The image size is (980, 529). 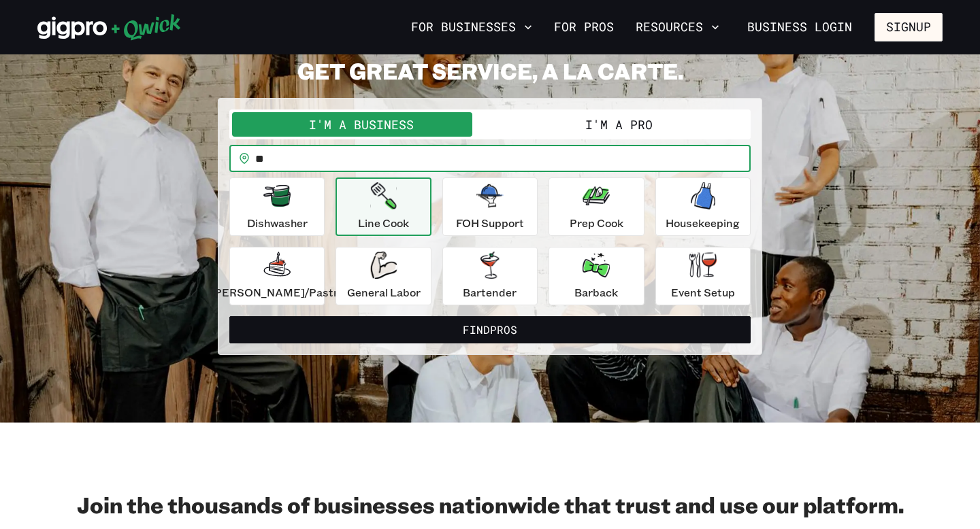 I want to click on button: Event Setup, so click(x=703, y=276).